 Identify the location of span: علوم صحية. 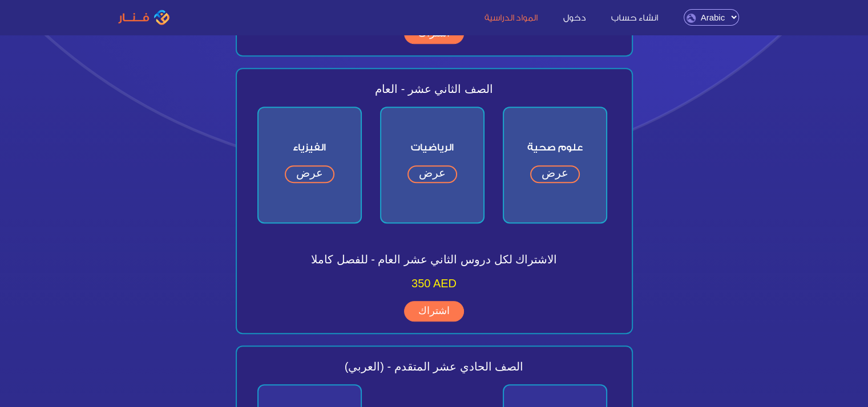
(555, 147).